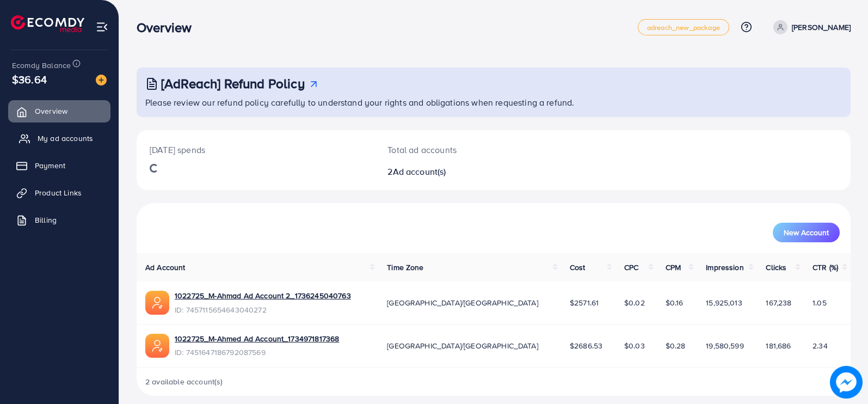 Image resolution: width=868 pixels, height=404 pixels. Describe the element at coordinates (778, 346) in the screenshot. I see `span: 181,686` at that location.